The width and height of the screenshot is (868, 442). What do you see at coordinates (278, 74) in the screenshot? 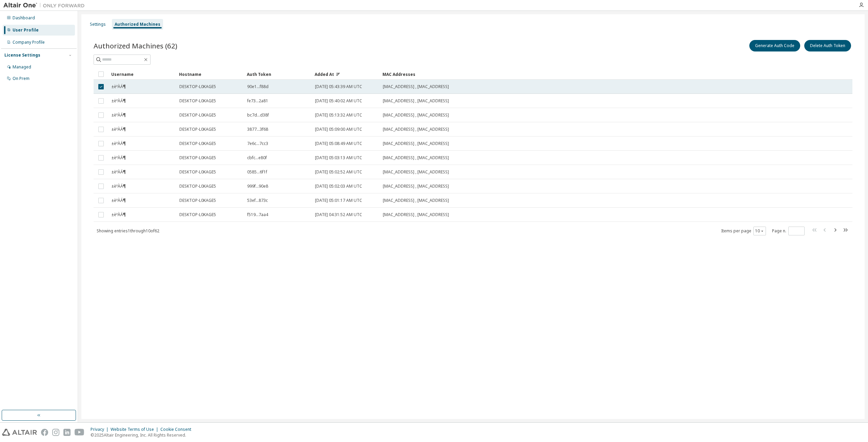
I see `div: Auth Token` at bounding box center [278, 74].